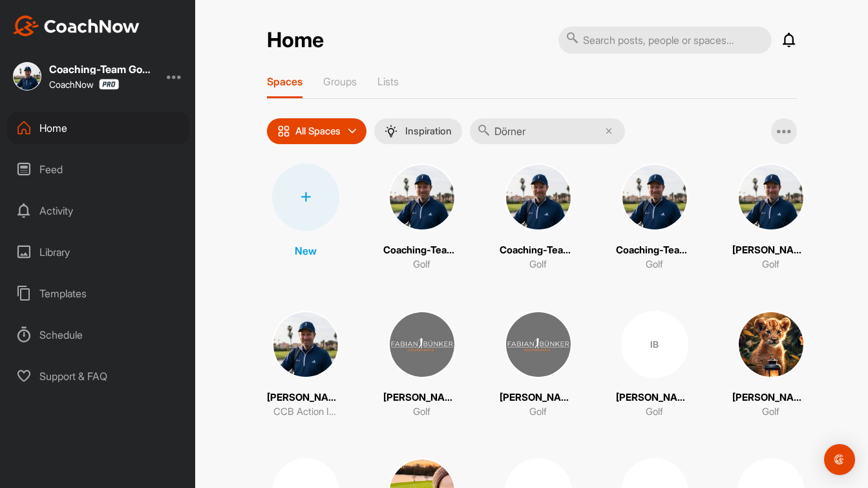 Image resolution: width=868 pixels, height=488 pixels. What do you see at coordinates (771, 344) in the screenshot?
I see `img: square_e94556042c5afc71bf4060b8eb51a10f.jpg` at bounding box center [771, 344].